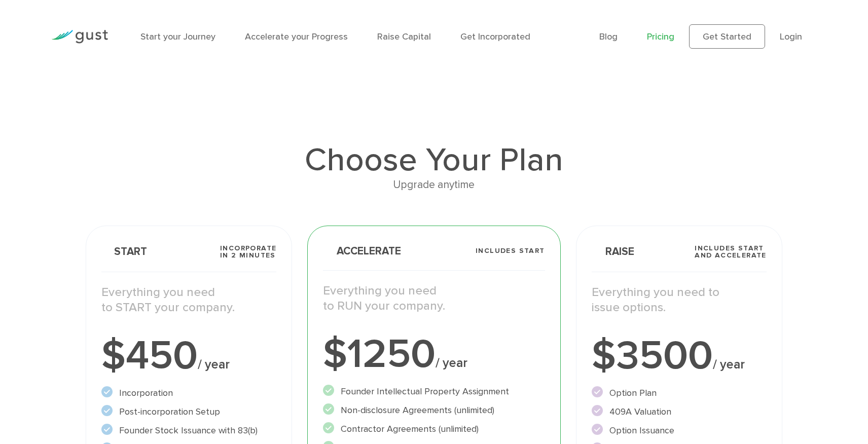 The height and width of the screenshot is (444, 868). What do you see at coordinates (362, 251) in the screenshot?
I see `span: Accelerate` at bounding box center [362, 251].